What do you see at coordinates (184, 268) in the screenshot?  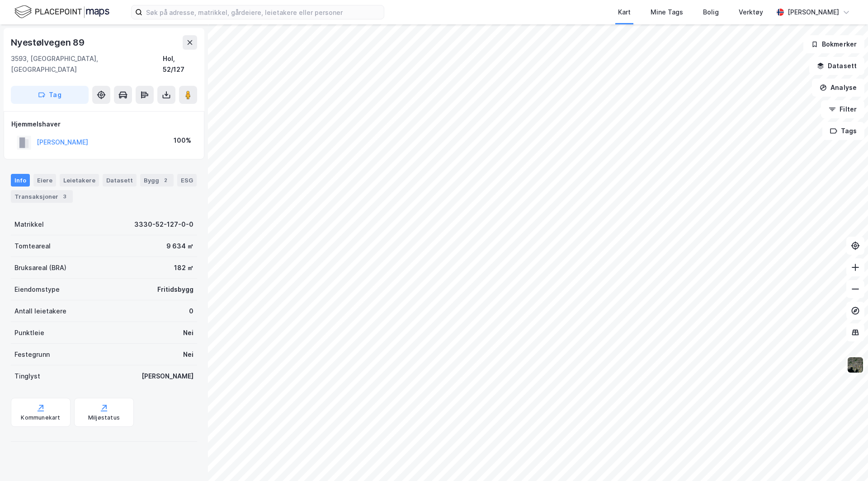 I see `div: 182 ㎡` at bounding box center [184, 268].